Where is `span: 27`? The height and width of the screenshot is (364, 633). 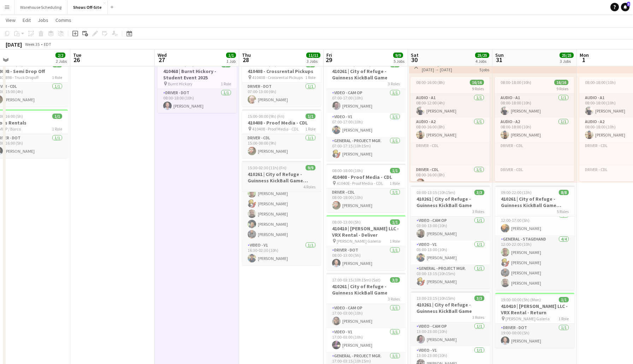 span: 27 is located at coordinates (161, 59).